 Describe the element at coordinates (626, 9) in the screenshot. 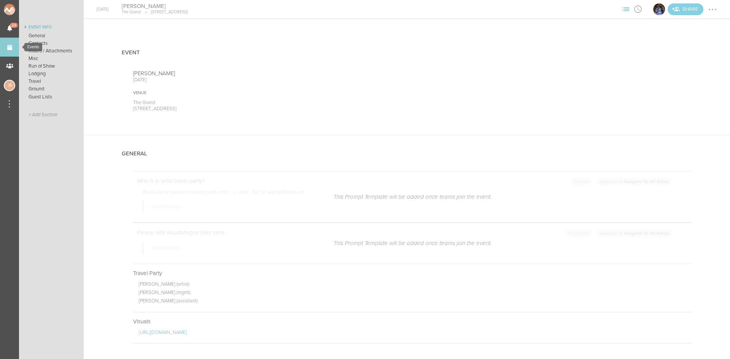

I see `span: View Sections` at that location.